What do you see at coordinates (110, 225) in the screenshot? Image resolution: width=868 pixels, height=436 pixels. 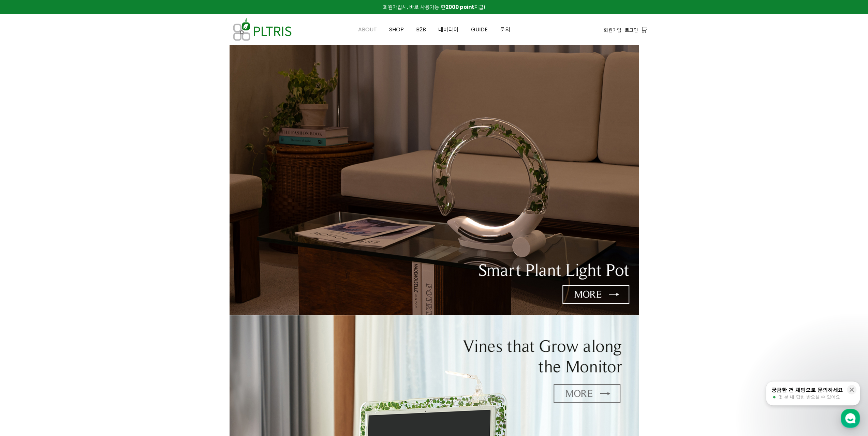 I see `a: 설정` at bounding box center [110, 225].